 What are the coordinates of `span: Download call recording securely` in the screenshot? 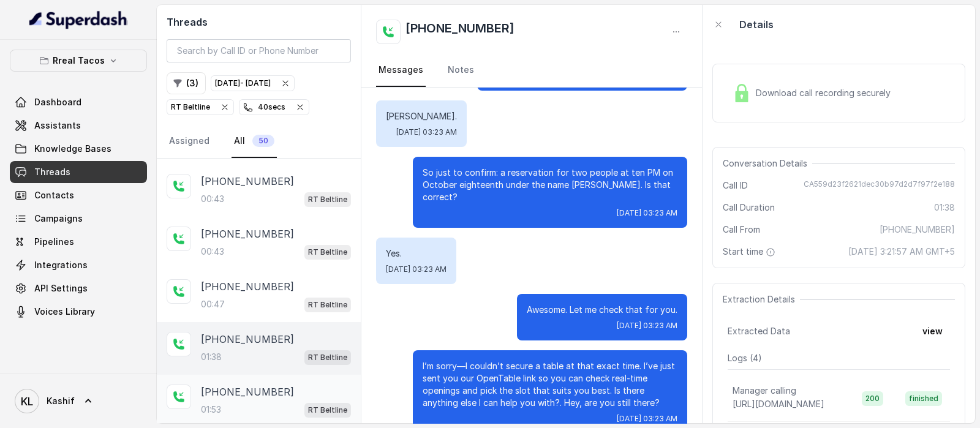 It's located at (826, 93).